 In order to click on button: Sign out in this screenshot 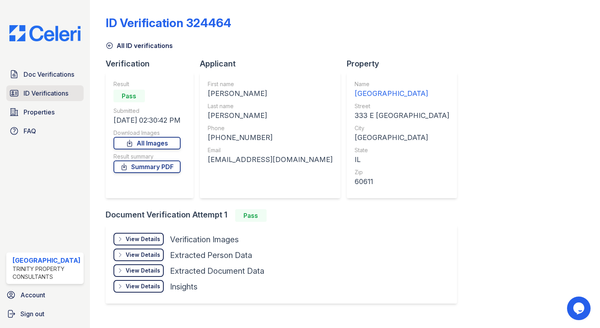, I will do `click(45, 313)`.